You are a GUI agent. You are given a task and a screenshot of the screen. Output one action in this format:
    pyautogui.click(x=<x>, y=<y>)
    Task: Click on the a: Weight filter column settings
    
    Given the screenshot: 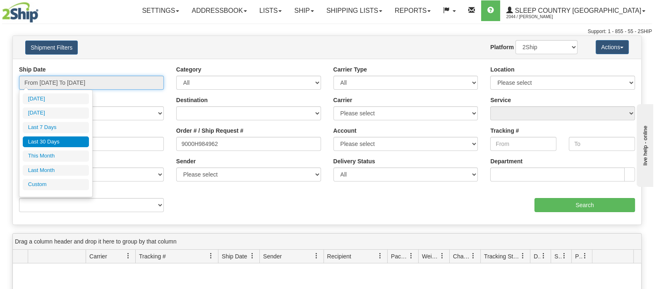 What is the action you would take?
    pyautogui.click(x=442, y=256)
    